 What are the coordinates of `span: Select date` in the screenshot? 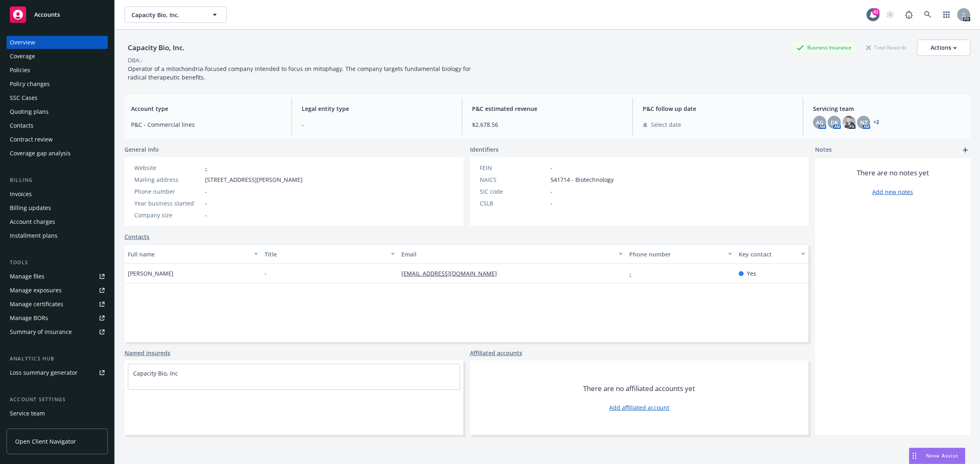 It's located at (666, 124).